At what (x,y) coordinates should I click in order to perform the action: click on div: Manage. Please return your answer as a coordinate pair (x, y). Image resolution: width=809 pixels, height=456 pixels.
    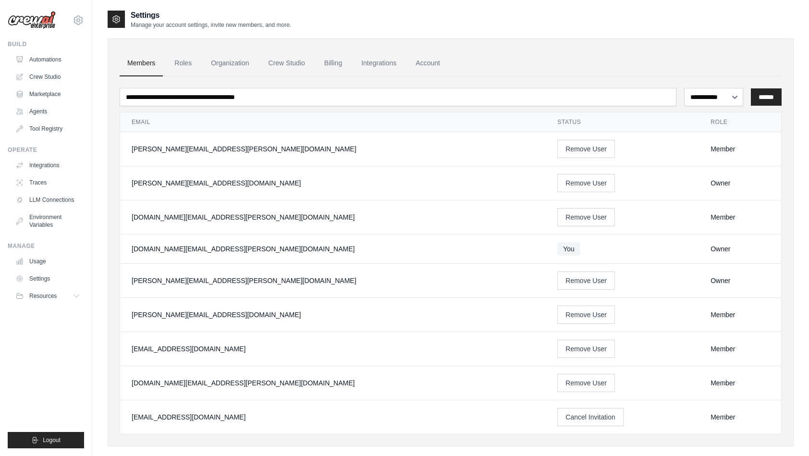
    Looking at the image, I should click on (46, 246).